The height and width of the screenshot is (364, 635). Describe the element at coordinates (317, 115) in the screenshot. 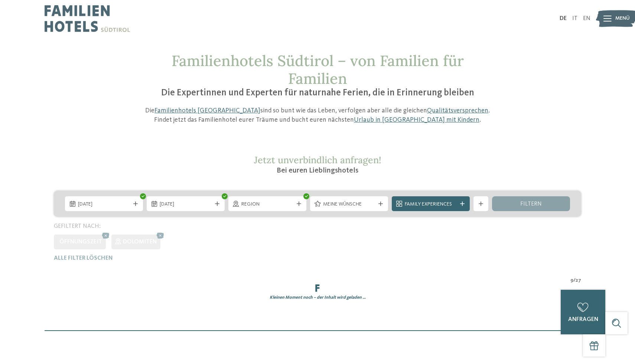

I see `p: Die sind so bunt wie das Leben, verfolgen aber alle die gleichen . Findet jetzt das Familienhotel...` at that location.